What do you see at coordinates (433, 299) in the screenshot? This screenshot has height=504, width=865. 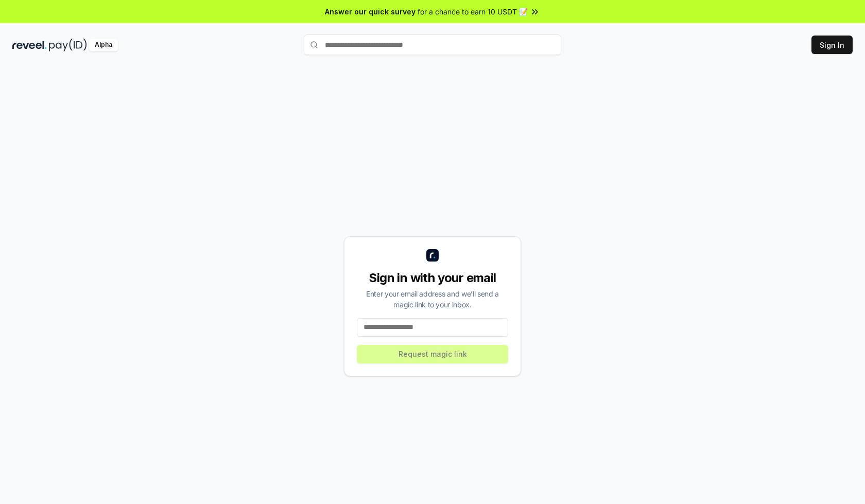 I see `div: Enter your email address and we’ll send a magic link to your inbox.` at bounding box center [433, 299].